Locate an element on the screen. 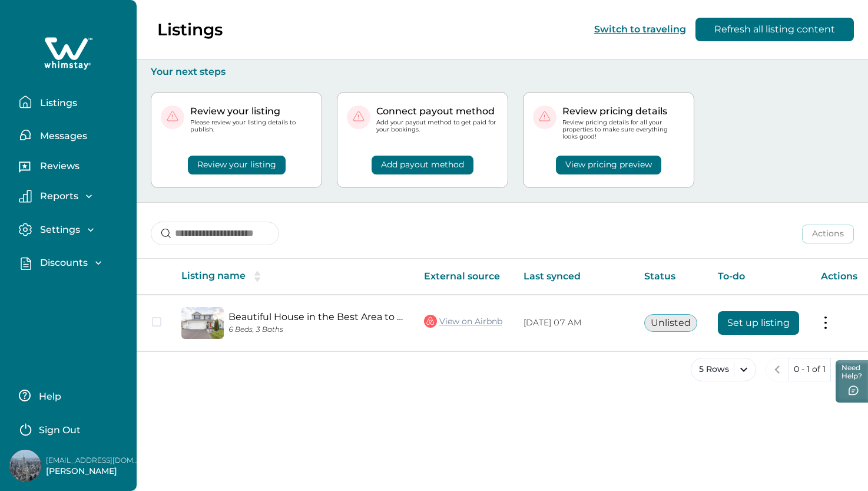  th: Listing name is located at coordinates (293, 276).